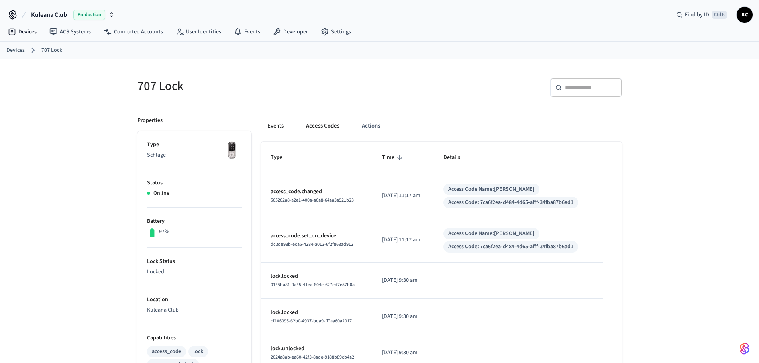  What do you see at coordinates (194, 299) in the screenshot?
I see `p: Location` at bounding box center [194, 299].